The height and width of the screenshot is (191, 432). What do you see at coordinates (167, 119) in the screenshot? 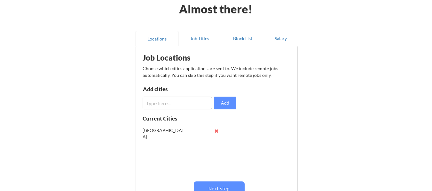
I see `div: Current Cities` at bounding box center [167, 119].